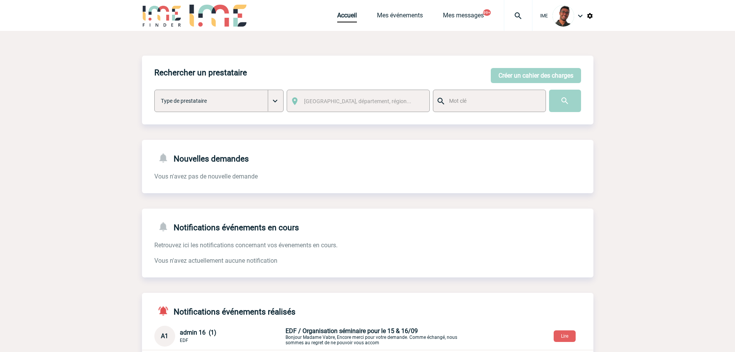 This screenshot has width=735, height=352. Describe the element at coordinates (487, 12) in the screenshot. I see `button: 99+` at that location.